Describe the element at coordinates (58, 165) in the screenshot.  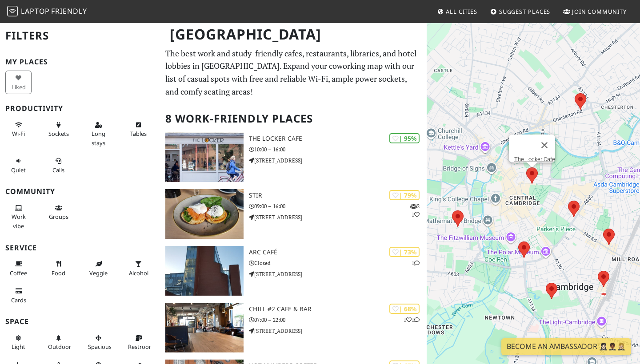
I see `button: Calls` at that location.